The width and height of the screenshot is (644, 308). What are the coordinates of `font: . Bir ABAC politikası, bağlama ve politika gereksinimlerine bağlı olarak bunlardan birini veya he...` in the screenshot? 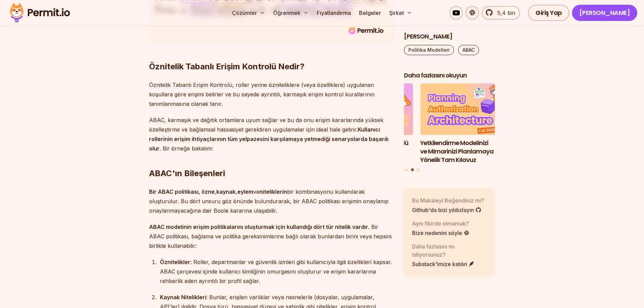 It's located at (270, 236).